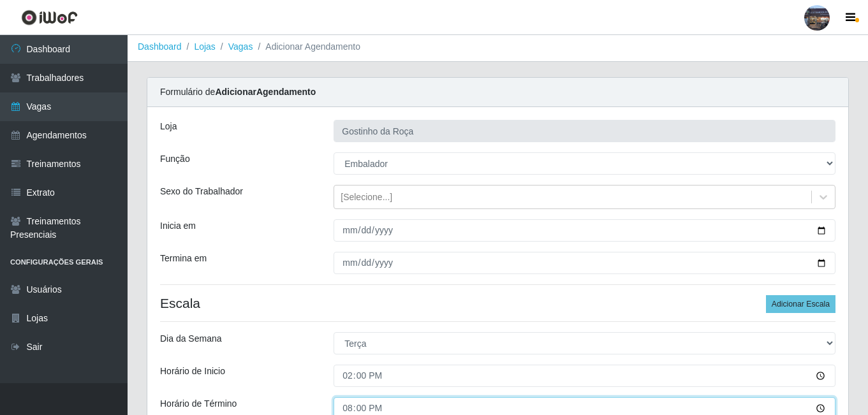 The image size is (868, 415). I want to click on label: Horário de Término, so click(199, 404).